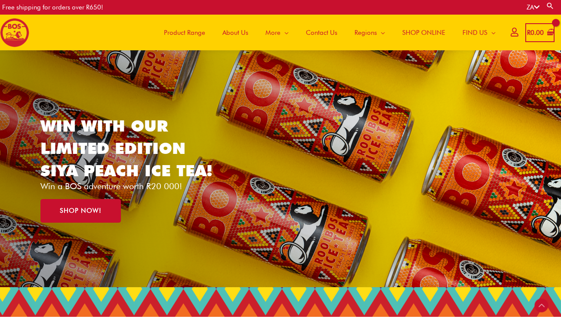  Describe the element at coordinates (273, 33) in the screenshot. I see `span: More` at that location.